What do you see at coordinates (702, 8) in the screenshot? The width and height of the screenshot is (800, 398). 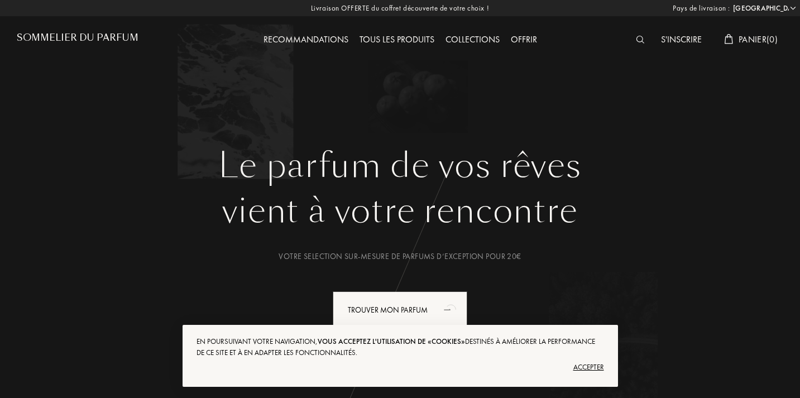 I see `span: Pays de livraison :` at bounding box center [702, 8].